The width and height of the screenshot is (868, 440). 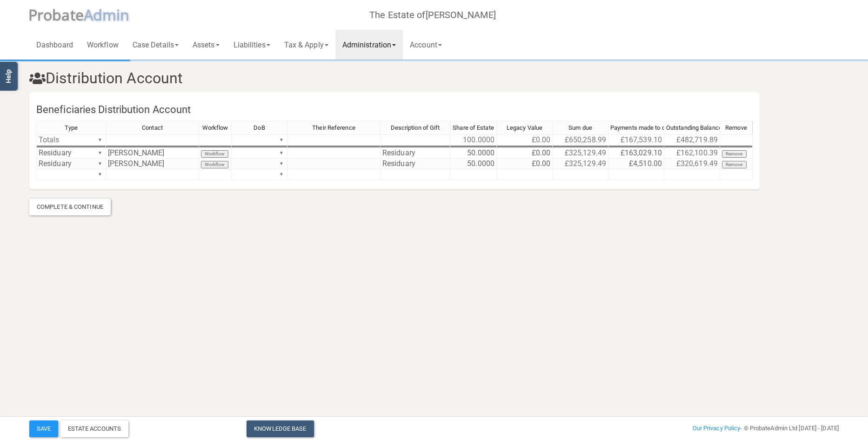 I want to click on td: £4,510.00, so click(x=636, y=164).